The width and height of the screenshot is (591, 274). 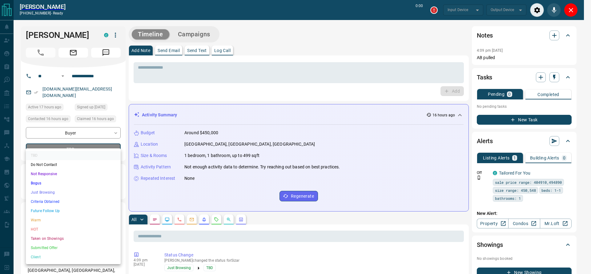 I want to click on li: Taken on Showings, so click(x=73, y=239).